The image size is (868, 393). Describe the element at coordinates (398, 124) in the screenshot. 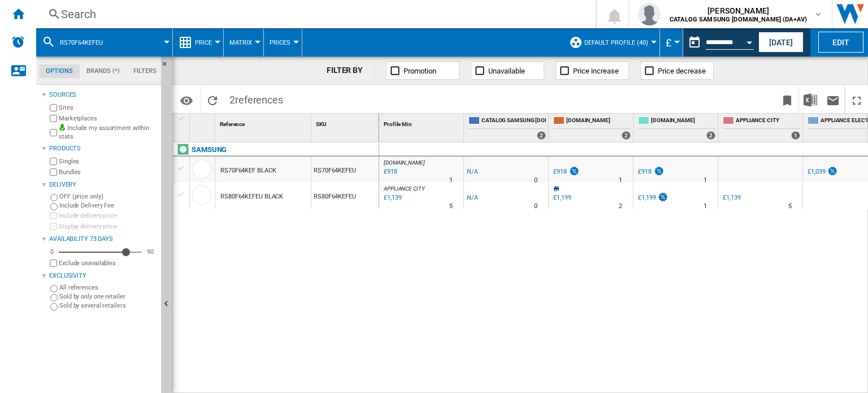

I see `span: Profile Min` at that location.